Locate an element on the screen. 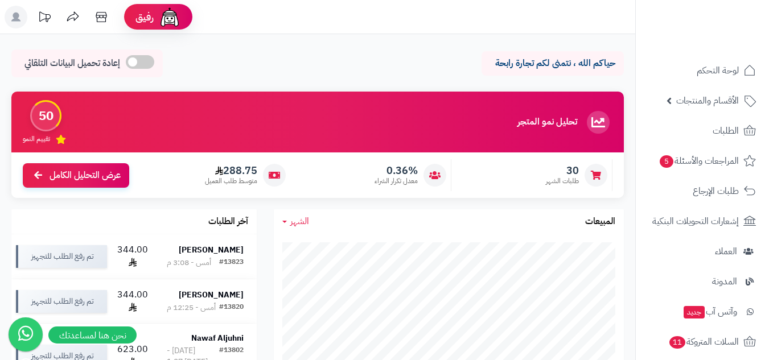  div: أمس - 3:08 م is located at coordinates (189, 263).